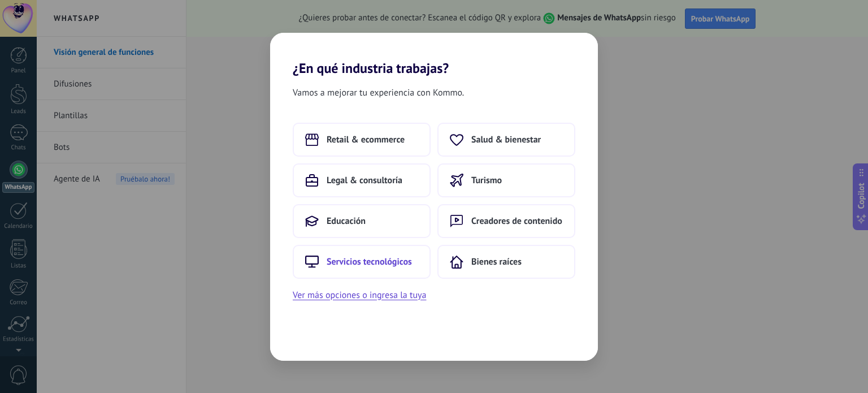 The height and width of the screenshot is (393, 868). What do you see at coordinates (346, 221) in the screenshot?
I see `span: Educación` at bounding box center [346, 221].